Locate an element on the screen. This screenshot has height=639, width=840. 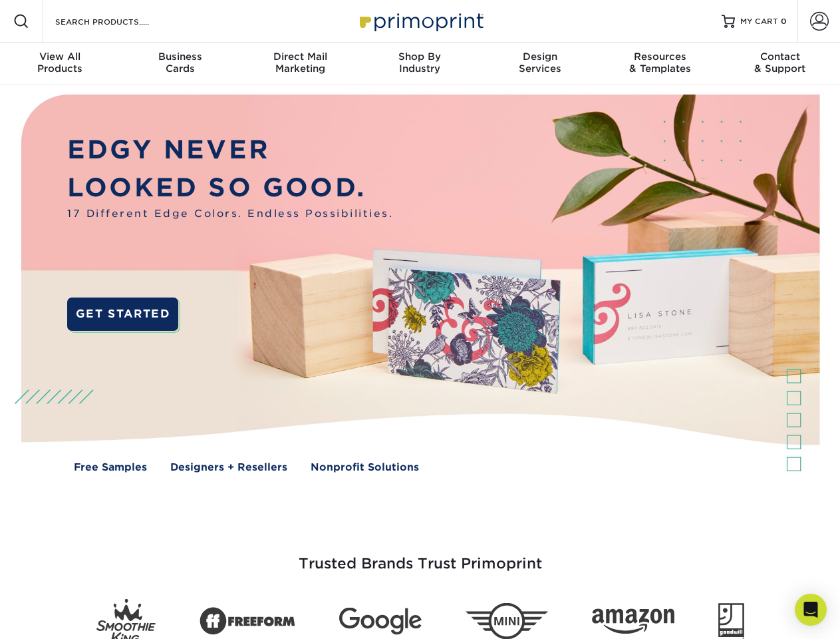
span: Direct Mail is located at coordinates (300, 57).